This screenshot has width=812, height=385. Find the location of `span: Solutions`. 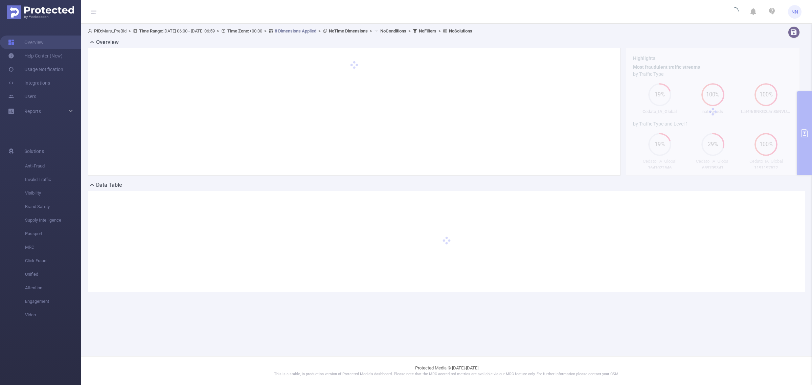

span: Solutions is located at coordinates (34, 151).